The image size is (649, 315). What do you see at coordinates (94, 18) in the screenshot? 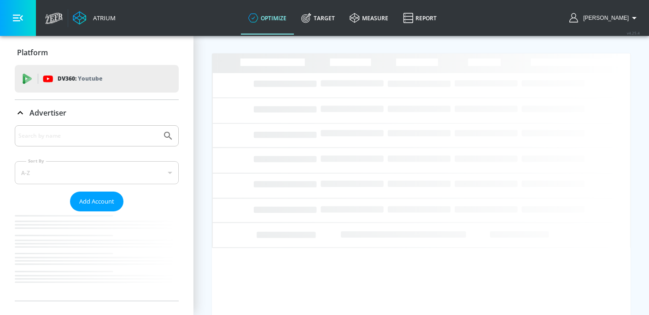
I see `a: Atrium` at bounding box center [94, 18].